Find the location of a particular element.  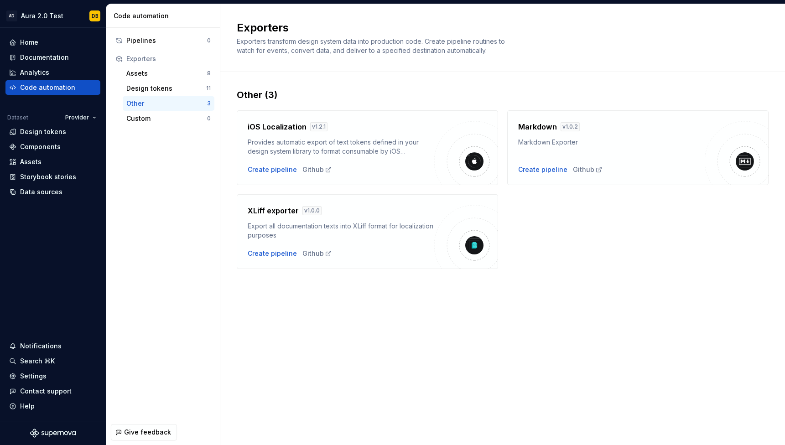

button: Give feedback is located at coordinates (144, 432).